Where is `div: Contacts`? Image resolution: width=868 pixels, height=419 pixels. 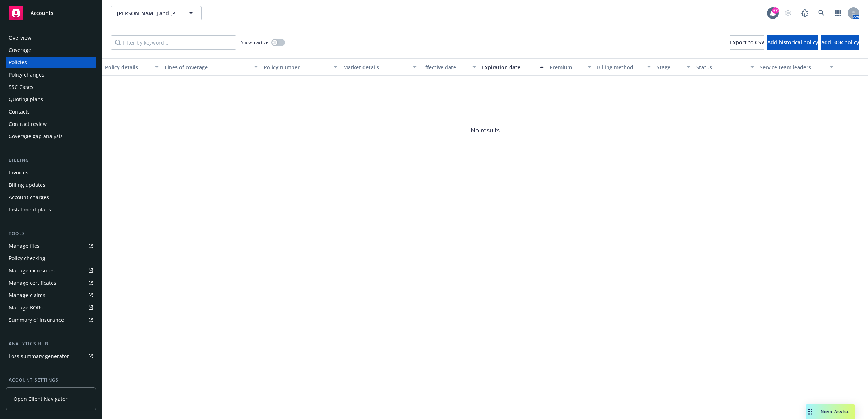
div: Contacts is located at coordinates (20, 111).